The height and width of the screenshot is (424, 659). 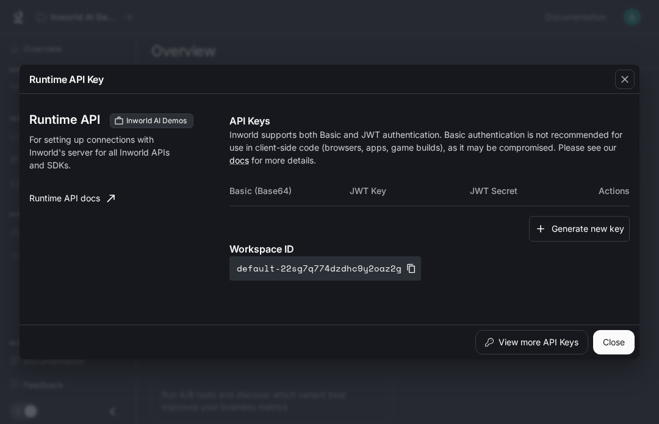 What do you see at coordinates (429, 147) in the screenshot?
I see `p: Inworld supports both Basic and JWT authentication. Basic authentication is not recommended for u...` at bounding box center [429, 147].